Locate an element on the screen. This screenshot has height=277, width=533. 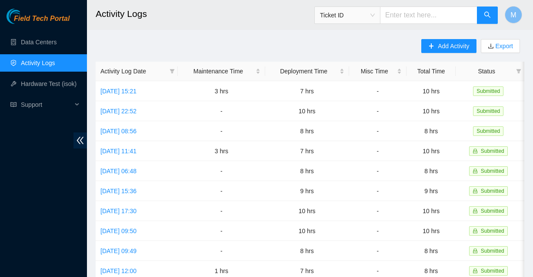
button: M is located at coordinates (513, 15).